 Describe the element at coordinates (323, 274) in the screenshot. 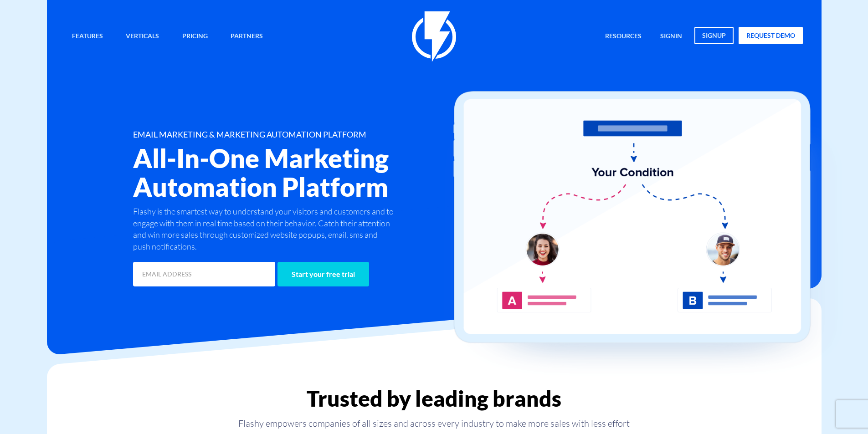

I see `input: Start your free trial` at that location.